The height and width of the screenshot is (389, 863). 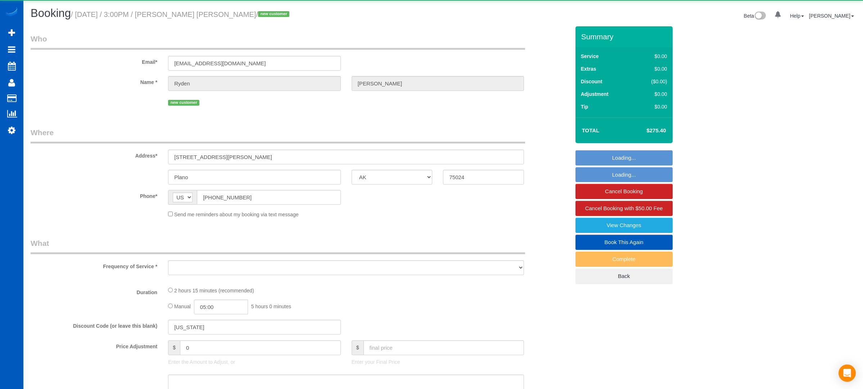 What do you see at coordinates (255, 83) in the screenshot?
I see `input: First Name*` at bounding box center [255, 83].